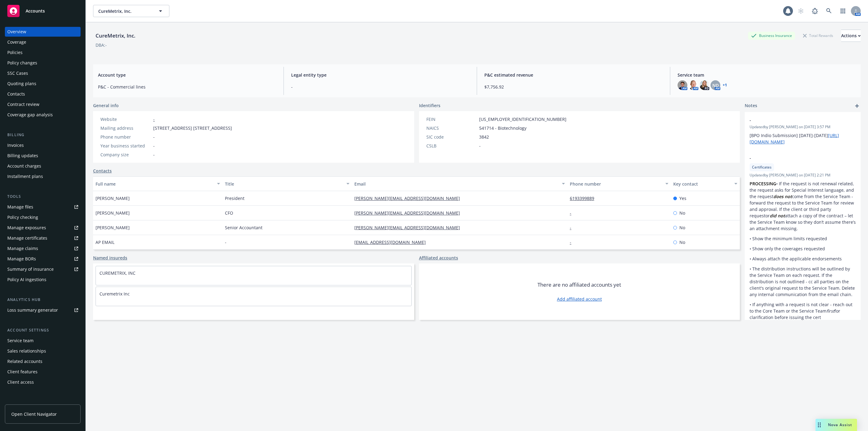 Image resolution: width=868 pixels, height=431 pixels. I want to click on span: There are no affiliated accounts yet, so click(579, 285).